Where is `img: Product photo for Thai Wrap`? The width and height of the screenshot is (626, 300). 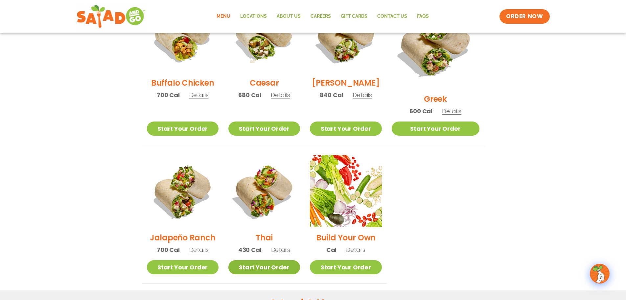
img: Product photo for Thai Wrap is located at coordinates (264, 191).